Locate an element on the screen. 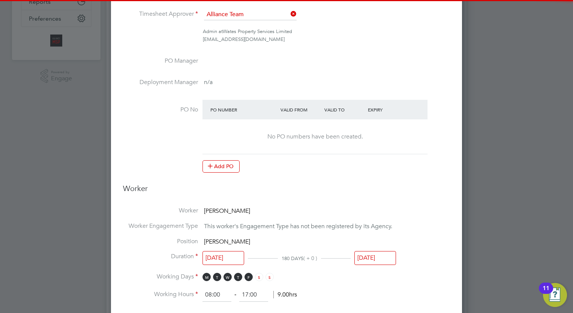 This screenshot has height=313, width=573. div: Expiry is located at coordinates (388, 109).